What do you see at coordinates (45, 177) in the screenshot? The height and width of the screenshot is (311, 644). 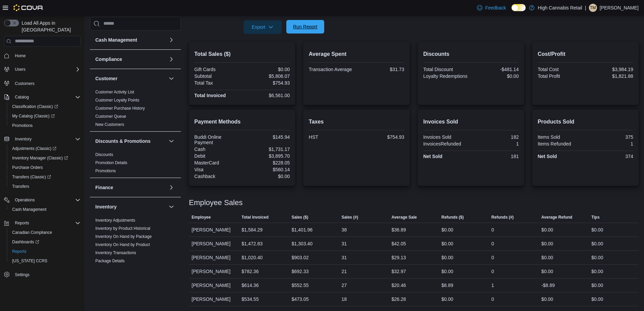 I see `span: Transfers (Classic)` at bounding box center [45, 177].